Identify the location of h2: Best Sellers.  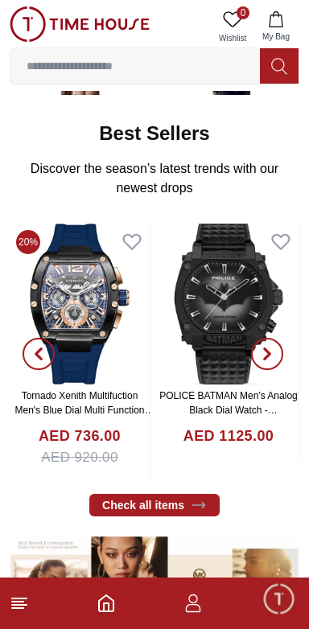
(154, 134).